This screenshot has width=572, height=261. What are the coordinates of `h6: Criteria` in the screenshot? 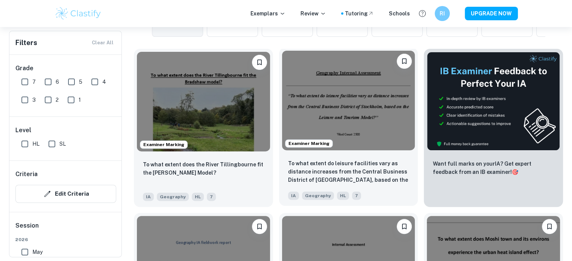 It's located at (26, 174).